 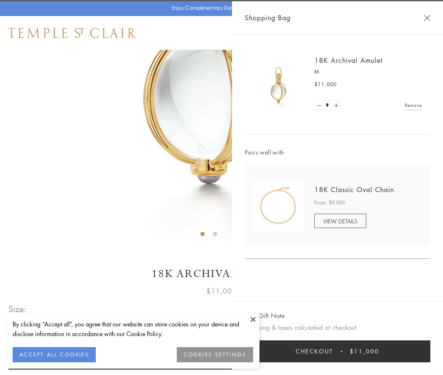 I want to click on img: Temple St. Clair, so click(x=72, y=33).